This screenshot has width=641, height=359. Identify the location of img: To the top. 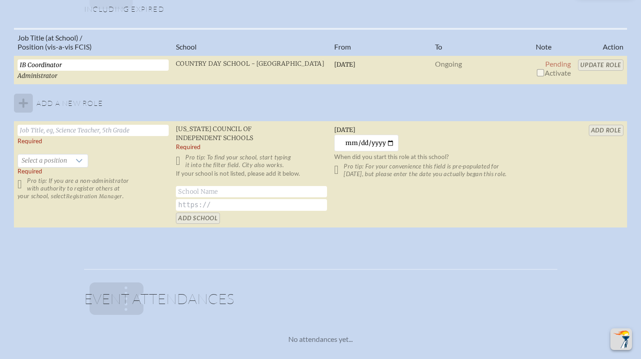
(622, 339).